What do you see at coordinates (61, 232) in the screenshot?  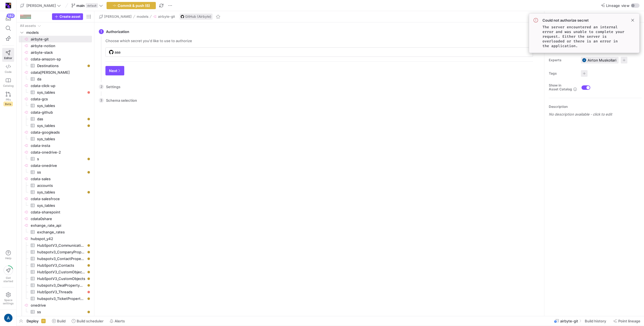 I see `span: exchange_rates​​​​​​​​​` at bounding box center [61, 232].